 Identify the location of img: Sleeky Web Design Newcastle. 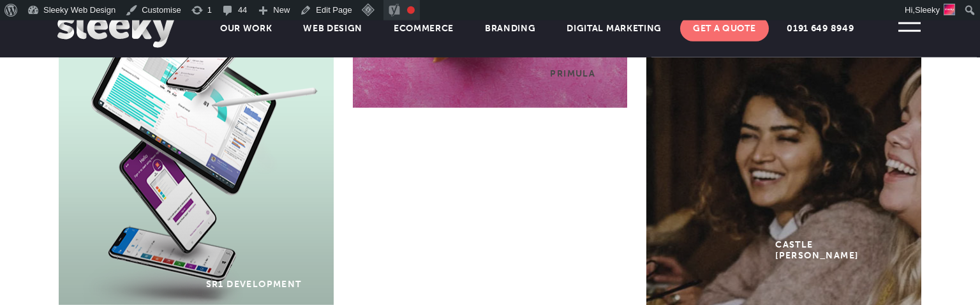
(116, 29).